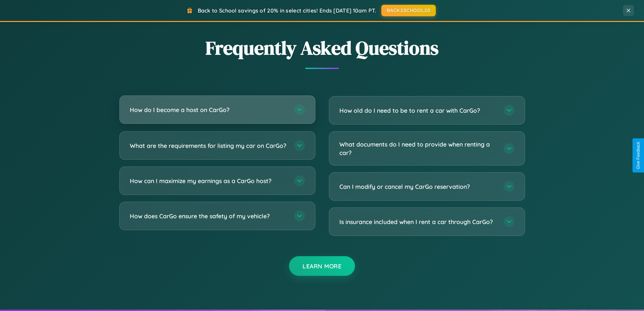  I want to click on h3: How do I become a host on CarGo?, so click(209, 110).